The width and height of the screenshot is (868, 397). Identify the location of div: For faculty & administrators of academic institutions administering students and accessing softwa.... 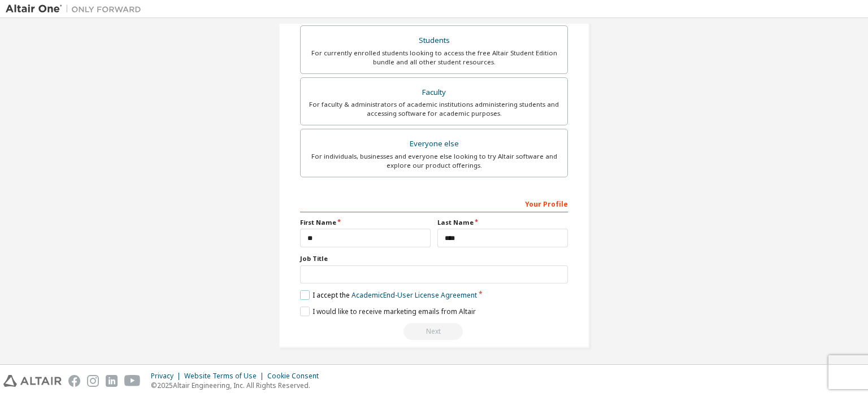
(434, 109).